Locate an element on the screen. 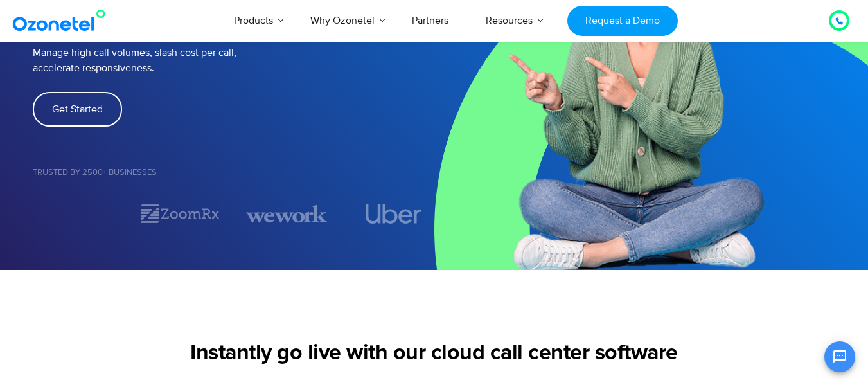 Image resolution: width=868 pixels, height=385 pixels. div: Image Carousel is located at coordinates (233, 213).